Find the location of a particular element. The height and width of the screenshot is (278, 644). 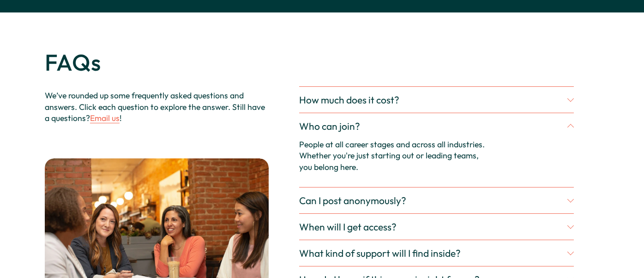

div: Who can join? is located at coordinates (436, 163).